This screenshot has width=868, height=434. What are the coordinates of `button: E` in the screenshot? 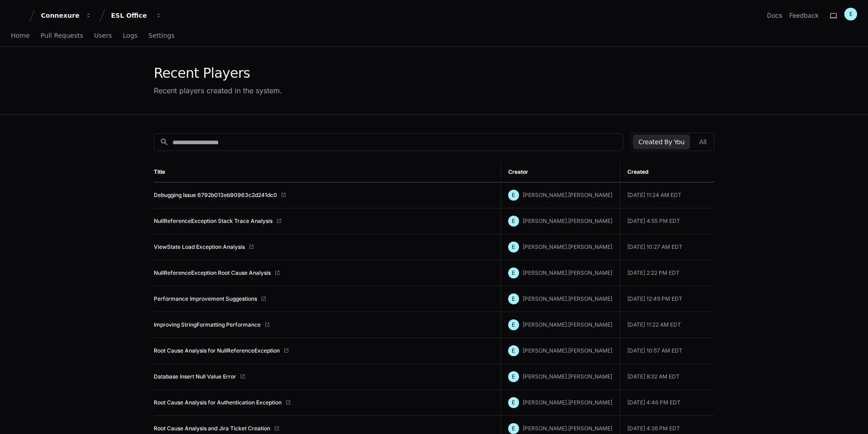 It's located at (850, 14).